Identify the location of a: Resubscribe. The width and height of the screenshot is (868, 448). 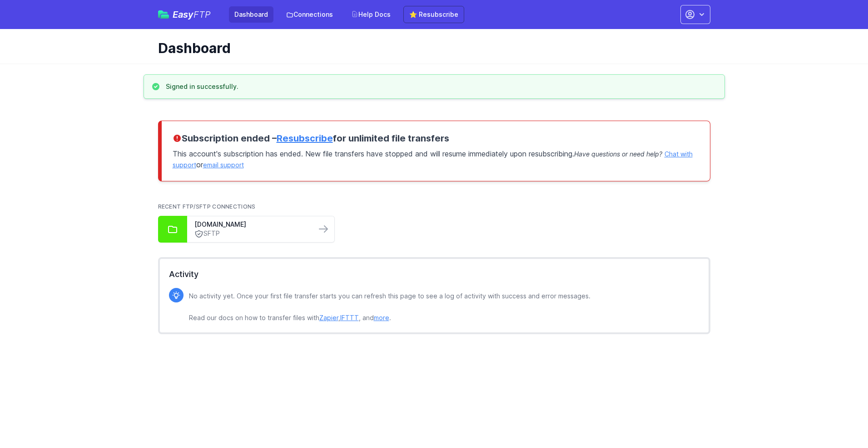
(304, 138).